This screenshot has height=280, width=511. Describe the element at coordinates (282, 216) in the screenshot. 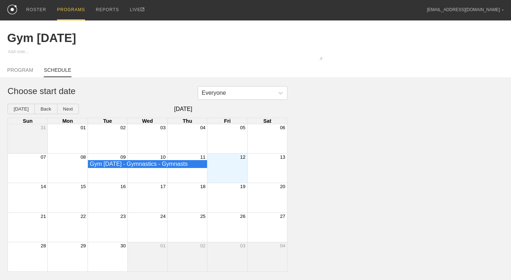

I see `button: 27` at that location.